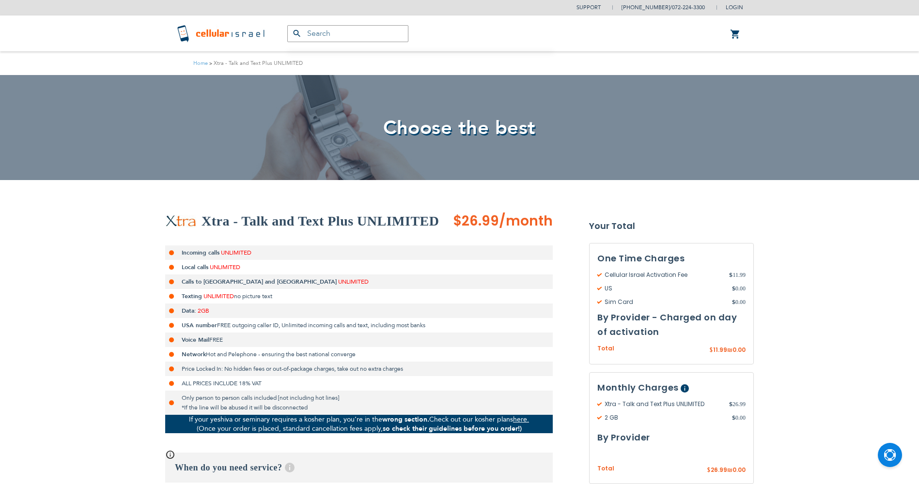 This screenshot has height=484, width=919. What do you see at coordinates (195, 267) in the screenshot?
I see `strong: Local calls` at bounding box center [195, 267].